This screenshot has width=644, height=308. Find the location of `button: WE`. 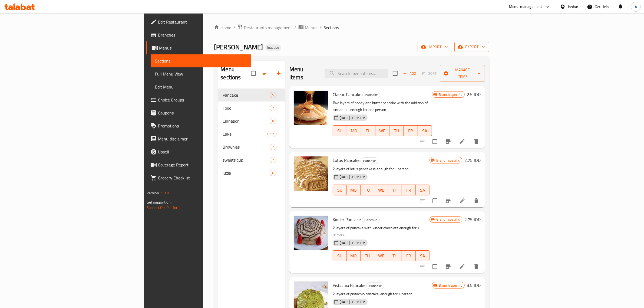

button: WE is located at coordinates (381, 256).